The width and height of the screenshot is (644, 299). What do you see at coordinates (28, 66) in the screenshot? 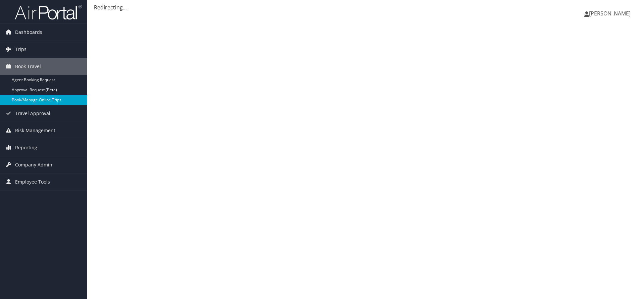
I see `span: Book Travel` at bounding box center [28, 66].